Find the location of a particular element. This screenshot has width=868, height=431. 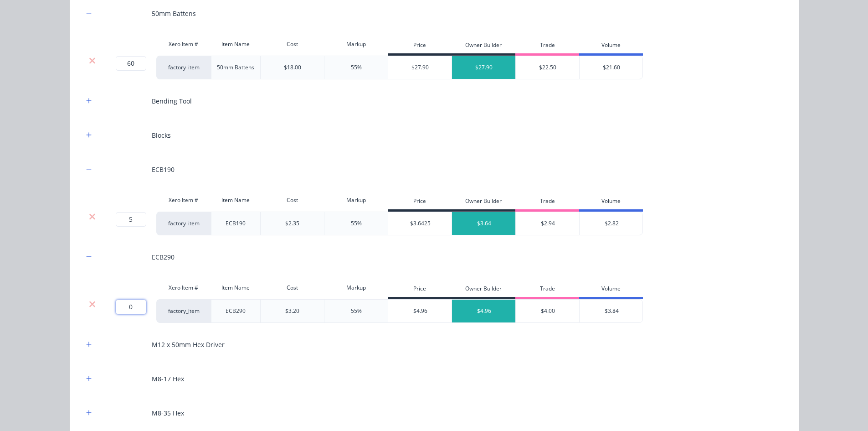

div: M12 x 50mm Hex Driver is located at coordinates (188, 344).